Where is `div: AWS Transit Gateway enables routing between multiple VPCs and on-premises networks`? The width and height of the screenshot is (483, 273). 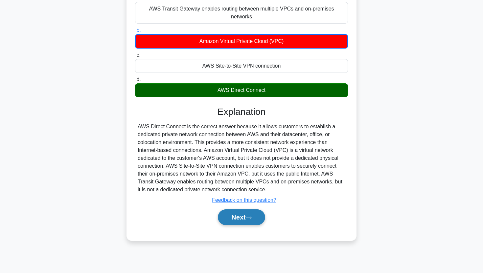 div: AWS Transit Gateway enables routing between multiple VPCs and on-premises networks is located at coordinates (242, 13).